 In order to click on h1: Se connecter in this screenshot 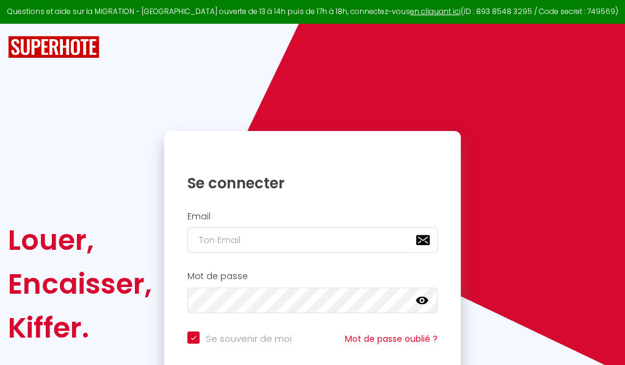, I will do `click(312, 183)`.